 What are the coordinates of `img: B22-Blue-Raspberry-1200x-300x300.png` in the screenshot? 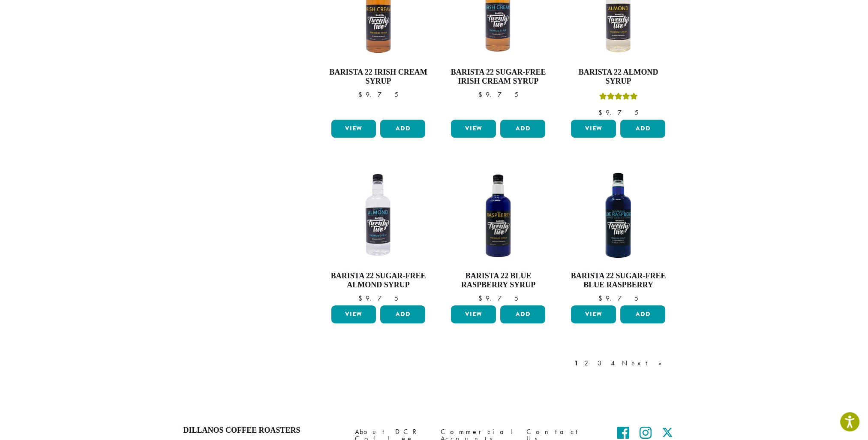 It's located at (498, 215).